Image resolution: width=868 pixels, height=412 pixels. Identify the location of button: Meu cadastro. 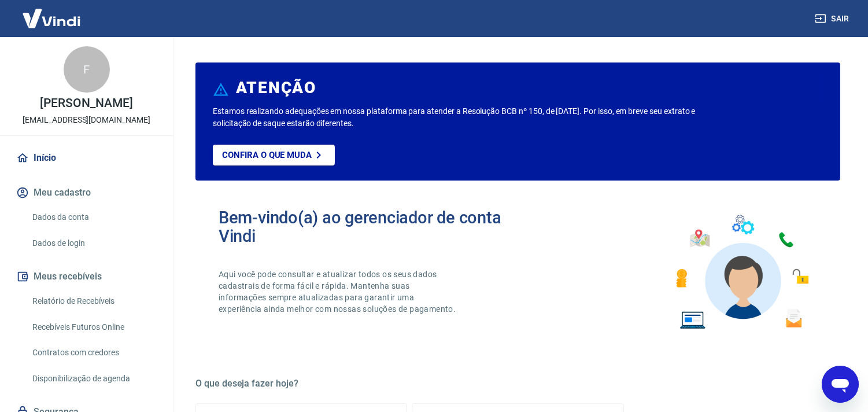
(86, 193).